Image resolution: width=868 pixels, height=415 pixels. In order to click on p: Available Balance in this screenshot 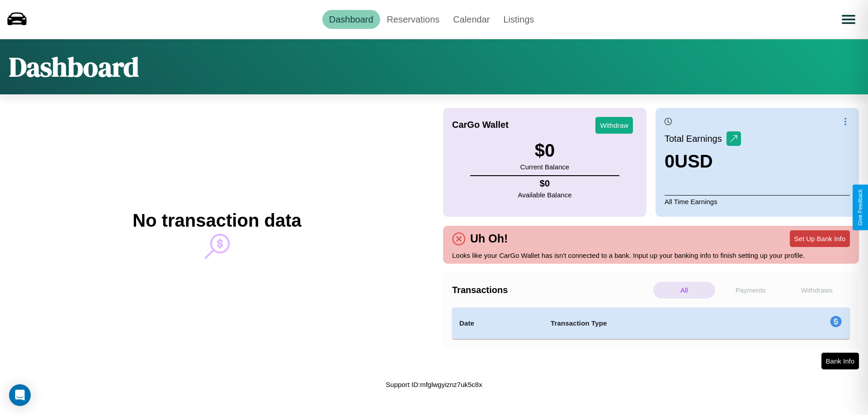, I will do `click(545, 195)`.